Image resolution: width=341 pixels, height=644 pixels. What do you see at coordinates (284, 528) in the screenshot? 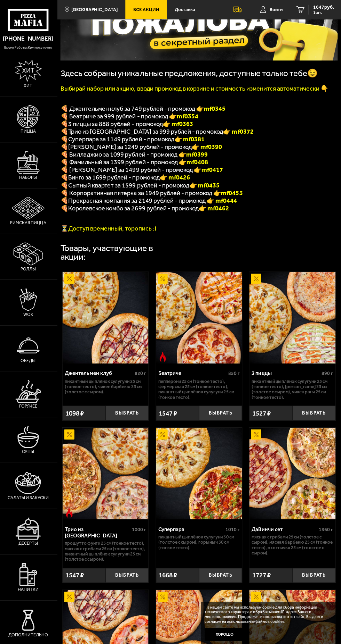
I see `div: ДаВинчи сет` at bounding box center [284, 528].